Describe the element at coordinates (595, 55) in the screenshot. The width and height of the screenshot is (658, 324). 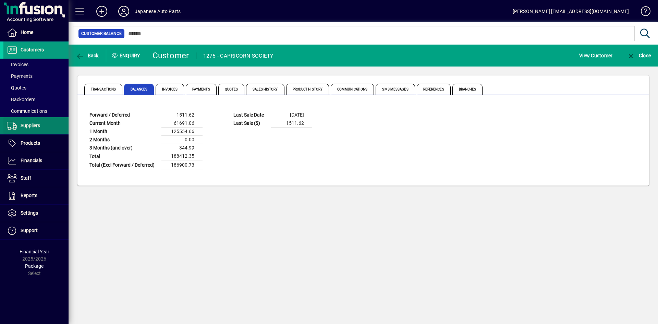
I see `span: View Customer` at that location.